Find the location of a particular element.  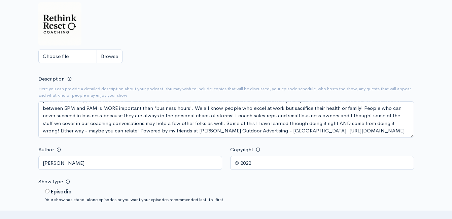

small: Here you can provide a detailed description about your podcast. You may wish to include: topics t... is located at coordinates (226, 92).